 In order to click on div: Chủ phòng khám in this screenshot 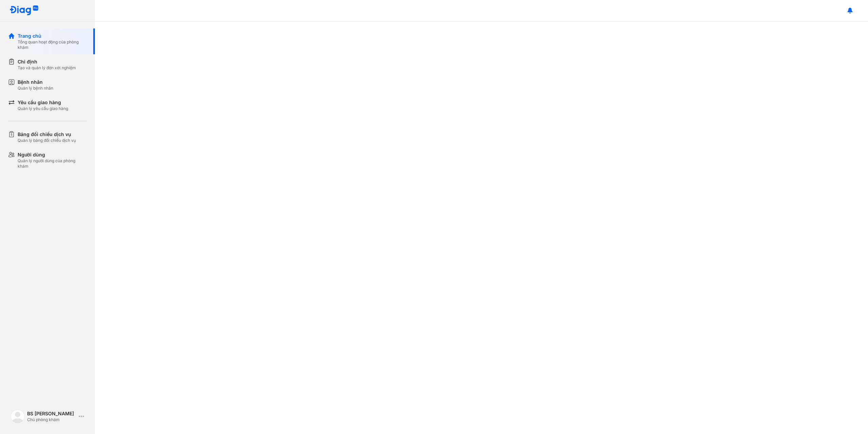, I will do `click(51, 419)`.